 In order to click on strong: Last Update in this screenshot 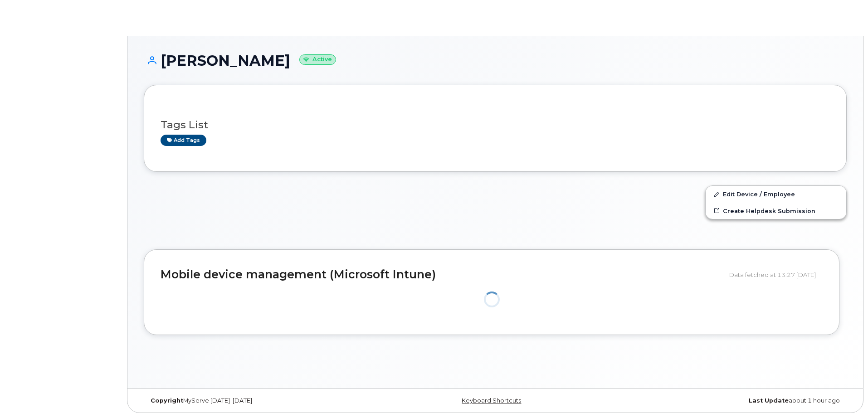, I will do `click(769, 401)`.